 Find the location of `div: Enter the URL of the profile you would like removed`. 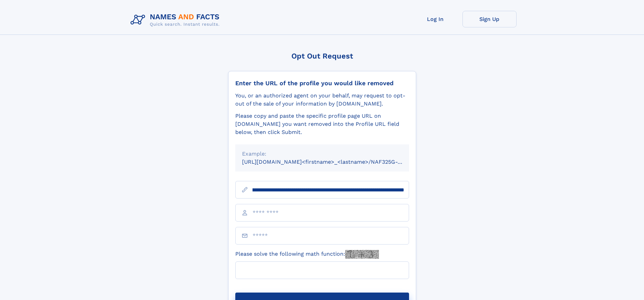

div: Enter the URL of the profile you would like removed is located at coordinates (322, 83).